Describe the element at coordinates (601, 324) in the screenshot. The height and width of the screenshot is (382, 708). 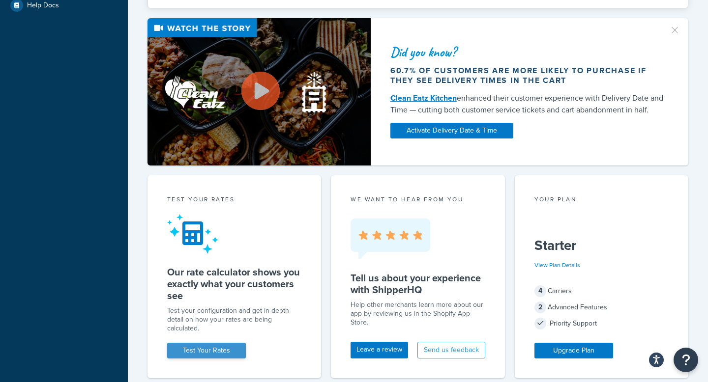
I see `div: Priority Support` at that location.